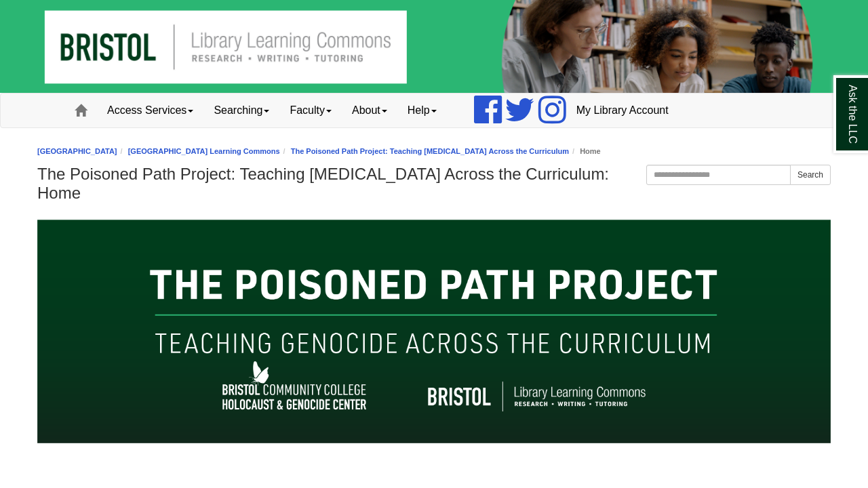 This screenshot has height=488, width=868. Describe the element at coordinates (434, 151) in the screenshot. I see `nav: breadcrumb` at that location.